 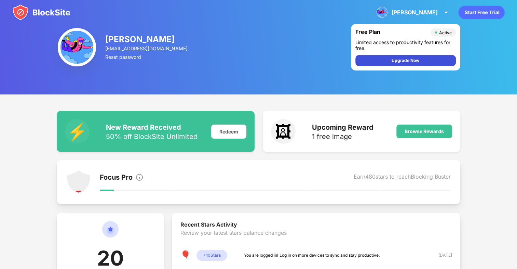 What do you see at coordinates (316, 225) in the screenshot?
I see `div: Recent Stars Activity` at bounding box center [316, 225].